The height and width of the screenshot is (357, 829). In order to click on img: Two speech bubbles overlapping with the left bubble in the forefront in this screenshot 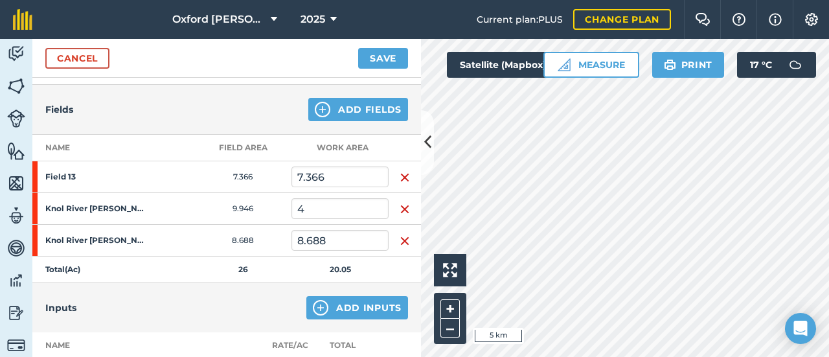, I will do `click(702, 19)`.